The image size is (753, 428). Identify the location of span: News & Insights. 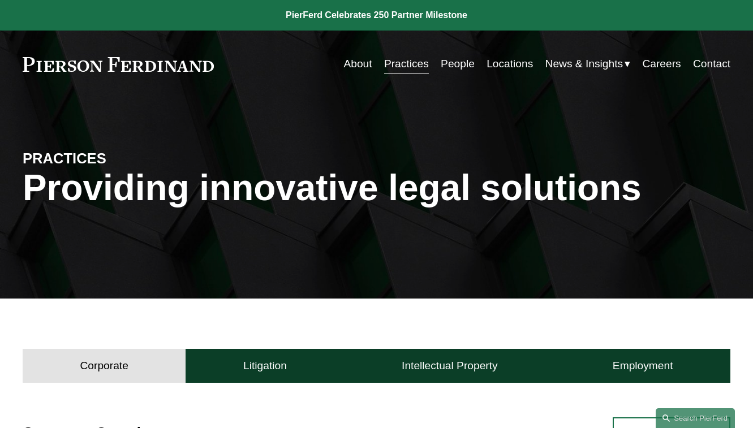
(584, 64).